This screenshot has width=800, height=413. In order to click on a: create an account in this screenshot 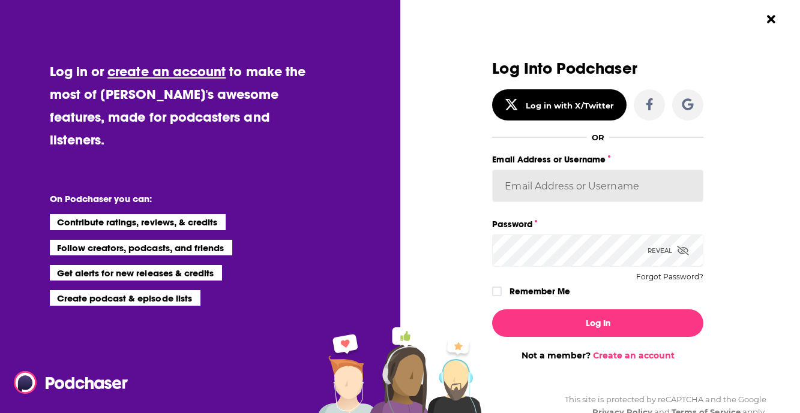, I will do `click(166, 71)`.